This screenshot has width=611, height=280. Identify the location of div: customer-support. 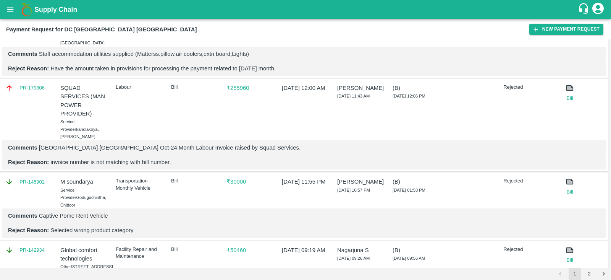
(585, 10).